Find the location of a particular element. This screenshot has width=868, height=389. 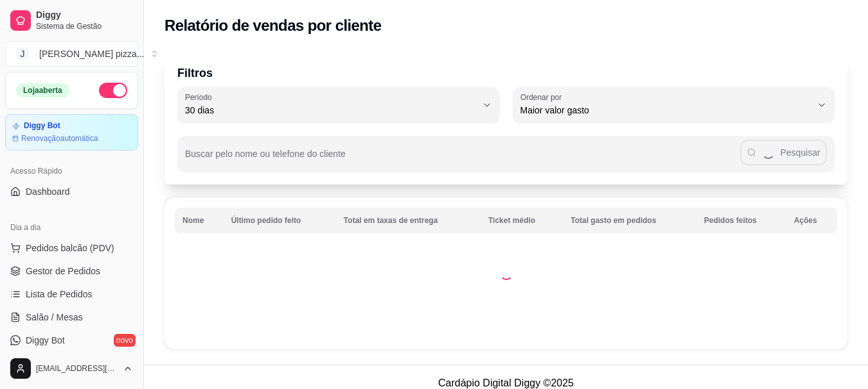

div: Dia a dia is located at coordinates (71, 228).